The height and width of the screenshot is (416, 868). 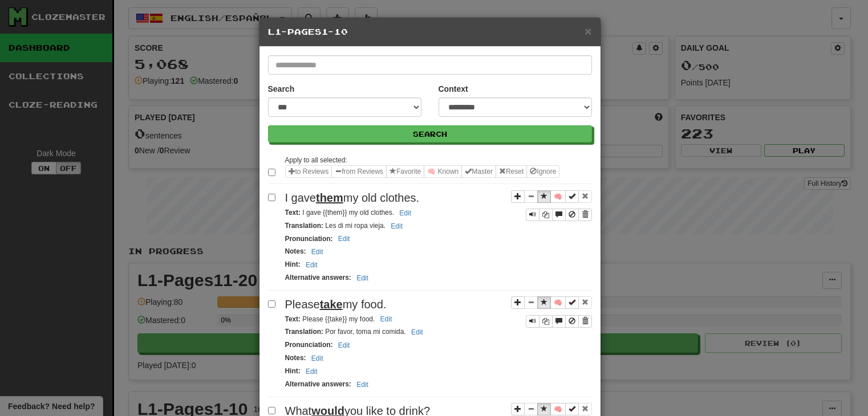 I want to click on span: Please my food., so click(x=336, y=305).